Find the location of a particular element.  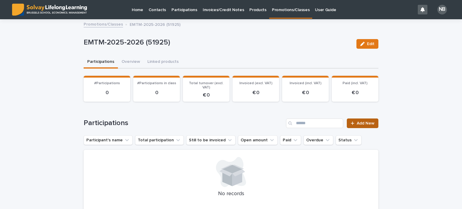

div: NB is located at coordinates (443, 10).